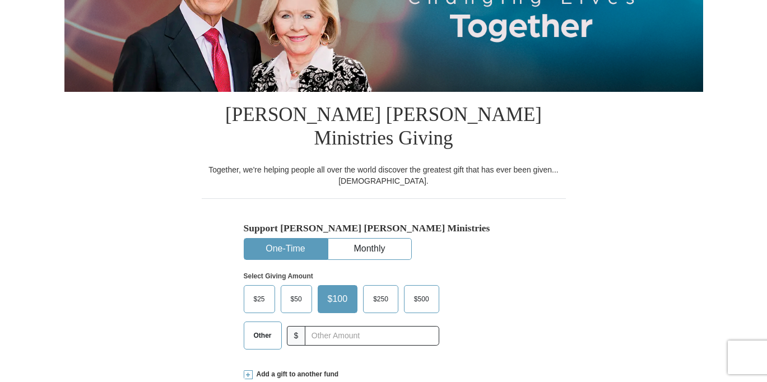 The image size is (767, 382). I want to click on strong: Select Giving Amount, so click(278, 276).